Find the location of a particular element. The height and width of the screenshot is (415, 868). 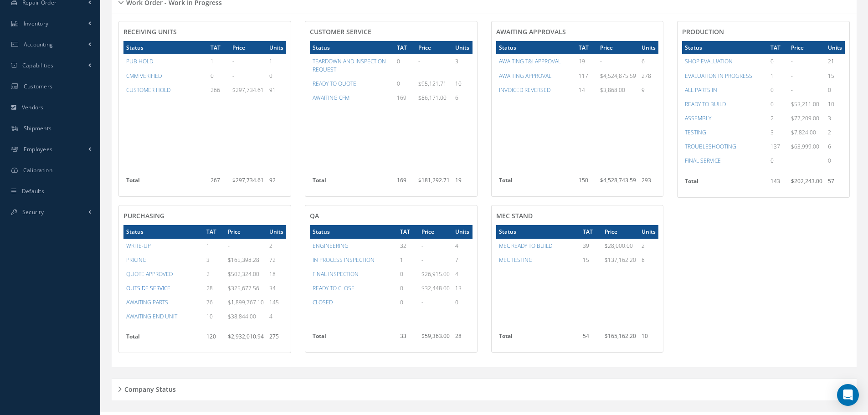

td: 150 is located at coordinates (587, 183).